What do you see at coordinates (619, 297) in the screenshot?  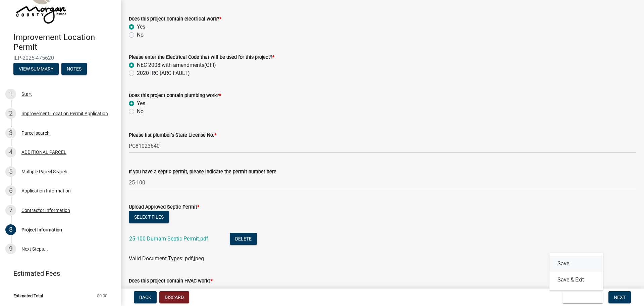 I see `button: Next` at bounding box center [619, 297].